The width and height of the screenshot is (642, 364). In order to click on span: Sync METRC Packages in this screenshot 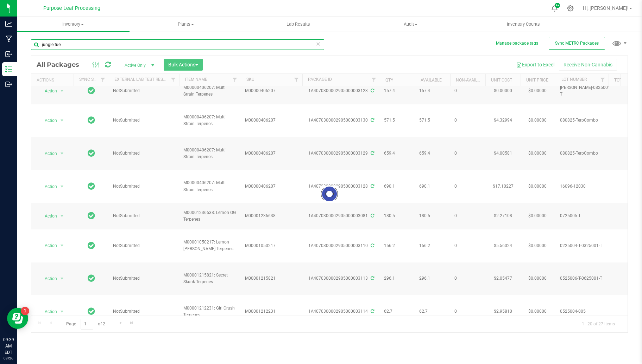, I will do `click(577, 43)`.